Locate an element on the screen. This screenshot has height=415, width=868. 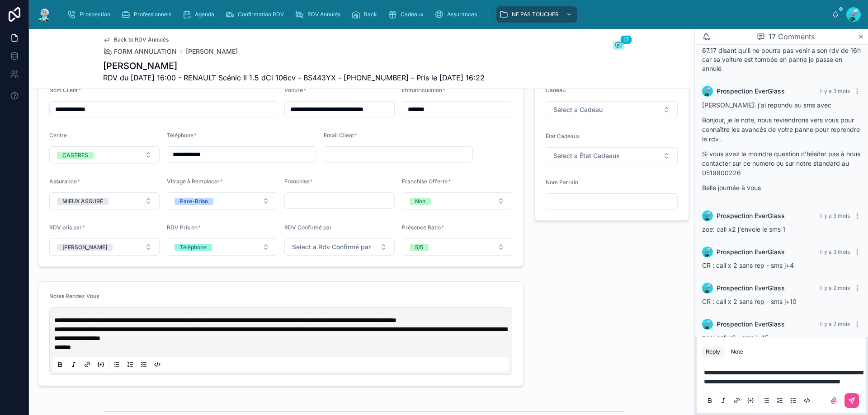
div: Pare-Brise is located at coordinates (194, 202).